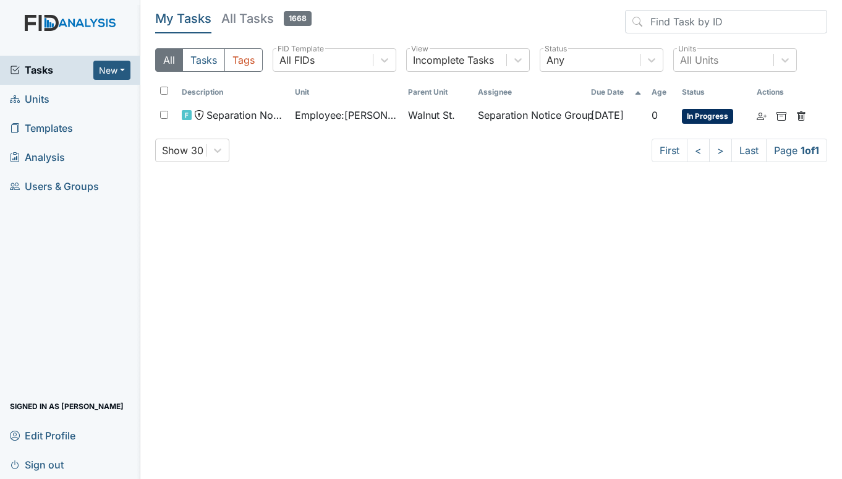  Describe the element at coordinates (37, 157) in the screenshot. I see `span: Analysis` at that location.